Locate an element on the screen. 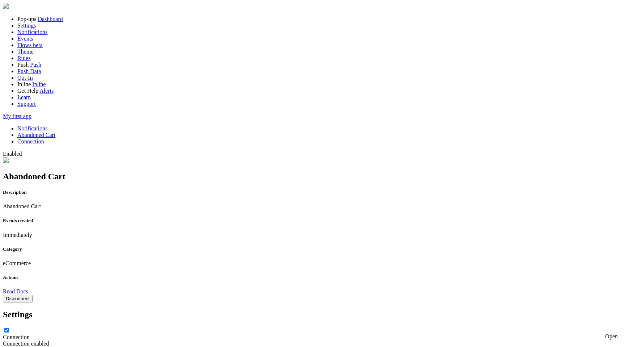 The image size is (625, 347). span: Theme is located at coordinates (25, 51).